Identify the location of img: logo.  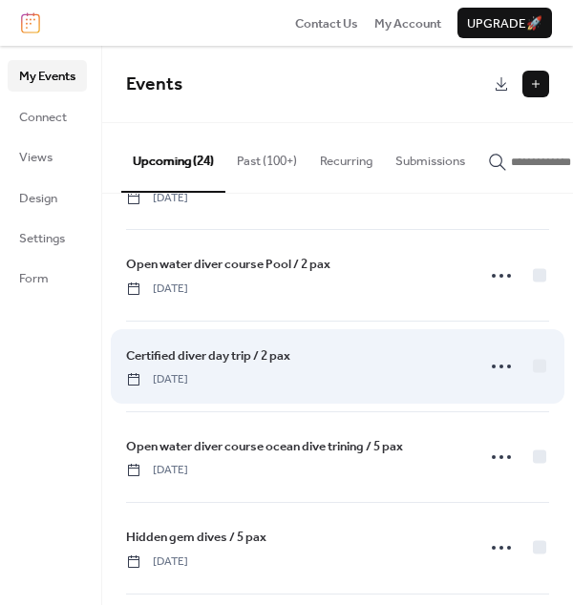
(31, 23).